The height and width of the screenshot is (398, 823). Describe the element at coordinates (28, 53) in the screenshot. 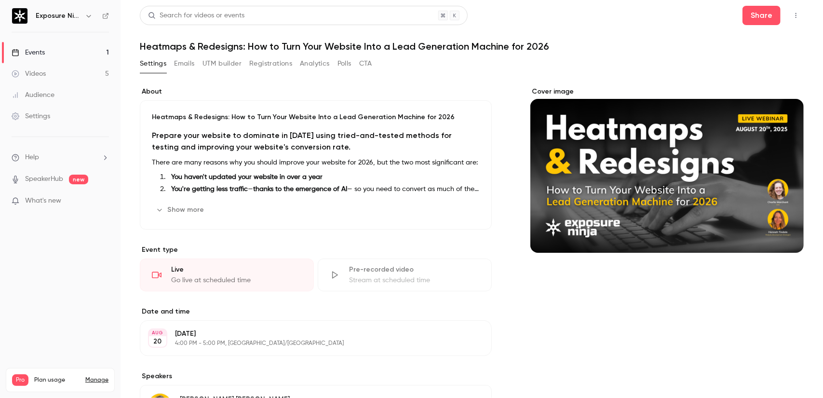

I see `div: Events` at that location.